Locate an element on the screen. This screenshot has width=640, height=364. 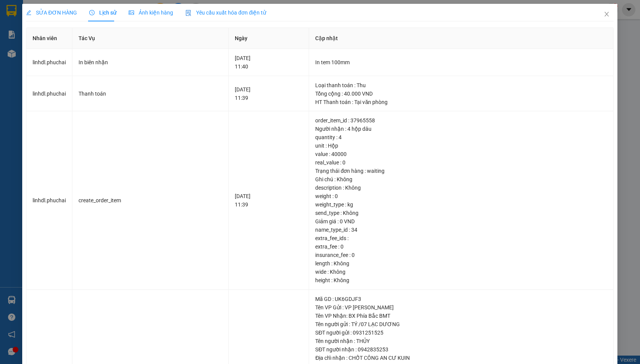
div: weight : 0 is located at coordinates (462, 196).